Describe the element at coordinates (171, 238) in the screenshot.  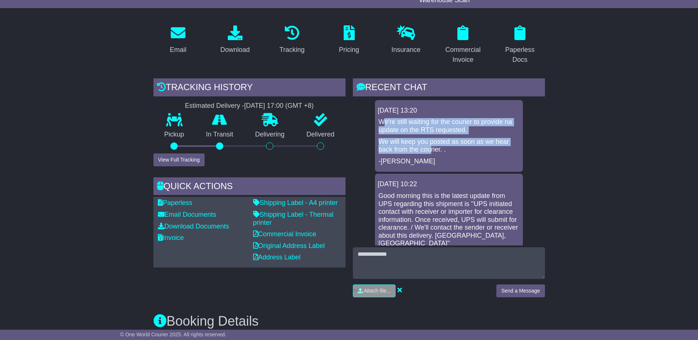
I see `a: Invoice` at that location.